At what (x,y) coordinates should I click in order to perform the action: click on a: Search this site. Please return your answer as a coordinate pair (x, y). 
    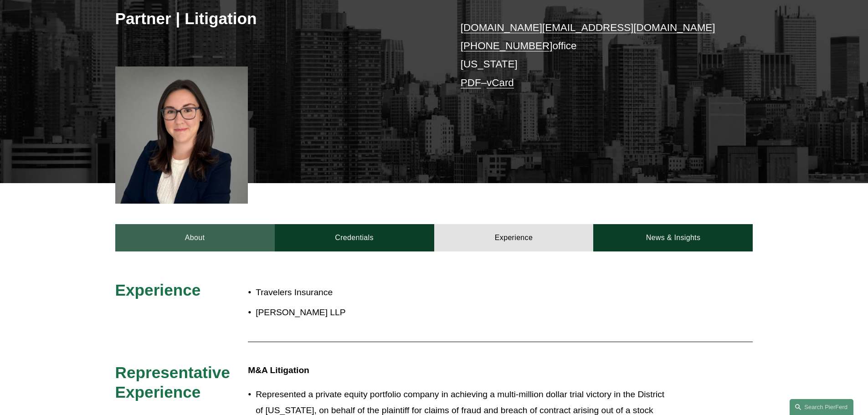
    Looking at the image, I should click on (822, 407).